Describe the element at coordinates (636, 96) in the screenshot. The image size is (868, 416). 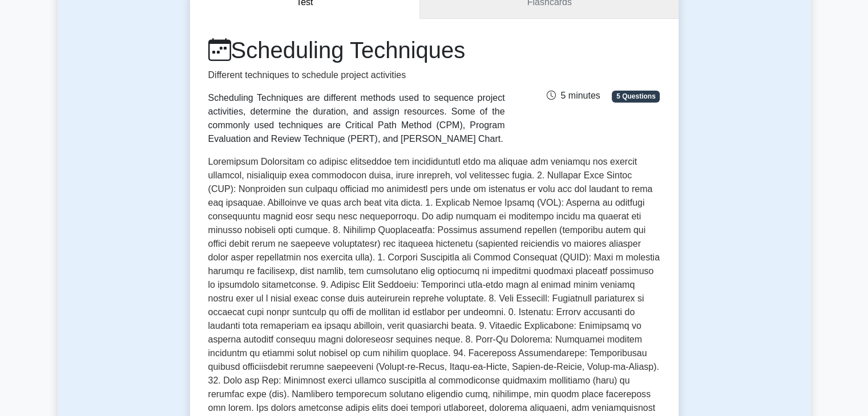
I see `span: 5 Questions` at that location.